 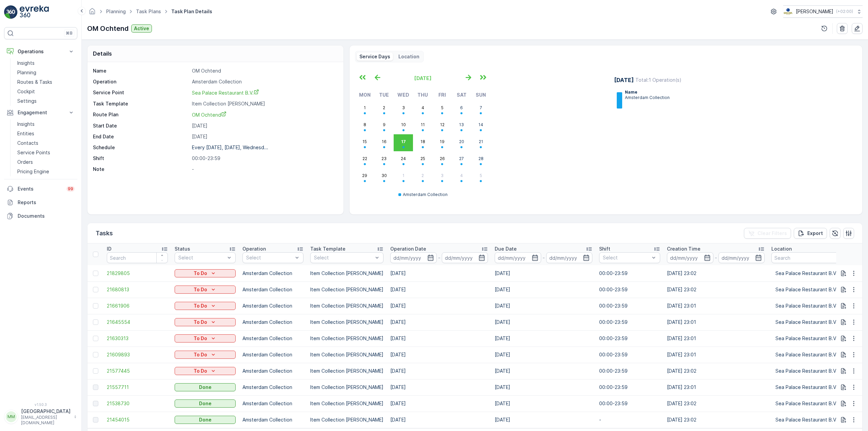 What do you see at coordinates (442, 159) in the screenshot?
I see `button: September 26, 2025` at bounding box center [442, 159].